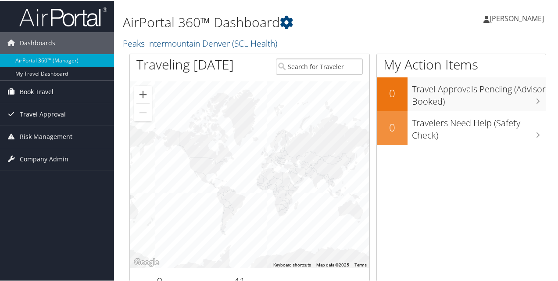 Image resolution: width=558 pixels, height=281 pixels. Describe the element at coordinates (63, 16) in the screenshot. I see `img: airportal-logo.png` at that location.